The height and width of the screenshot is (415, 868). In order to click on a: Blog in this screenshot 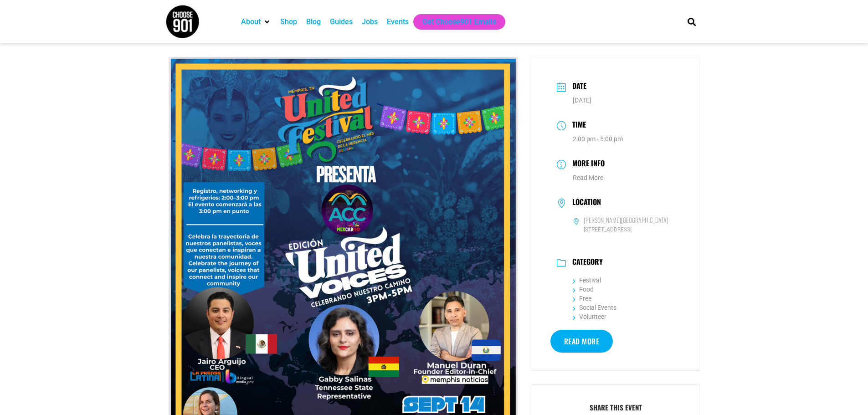, I will do `click(314, 22)`.